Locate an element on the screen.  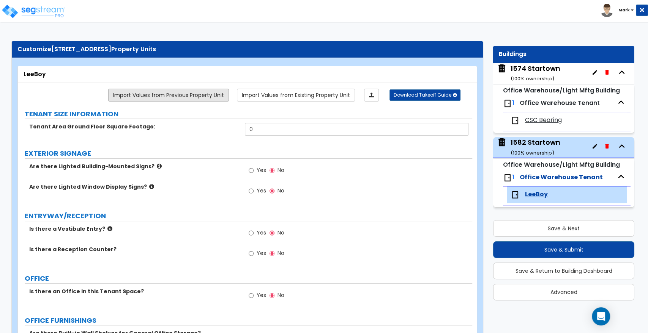
span: CSC Bearing is located at coordinates (543, 120).